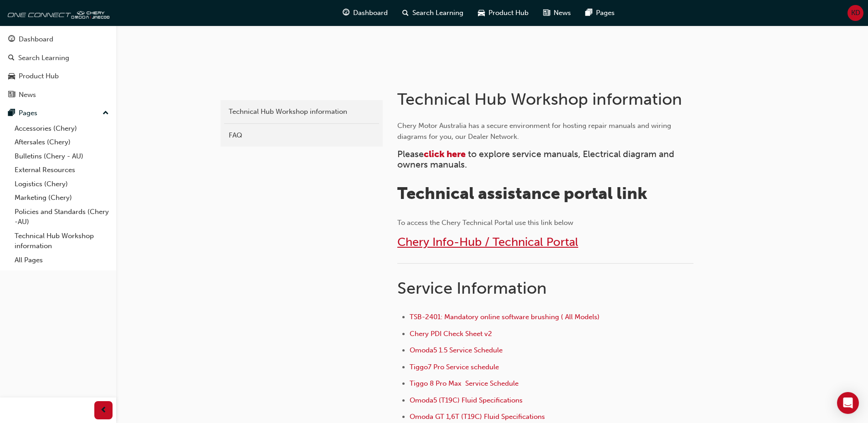 Image resolution: width=868 pixels, height=423 pixels. What do you see at coordinates (451, 334) in the screenshot?
I see `a: Chery PDI Check Sheet v2` at bounding box center [451, 334].